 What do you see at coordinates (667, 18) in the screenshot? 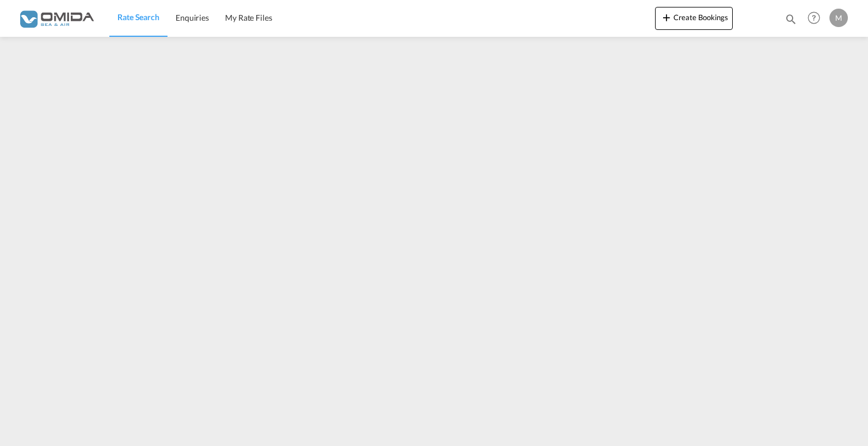
I see `md-icon: icon-plus 400-fg` at bounding box center [667, 18].